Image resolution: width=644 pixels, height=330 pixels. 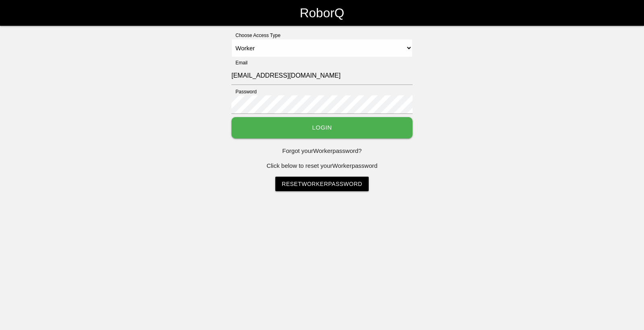 What do you see at coordinates (256, 35) in the screenshot?
I see `label: Choose Access Type` at bounding box center [256, 35].